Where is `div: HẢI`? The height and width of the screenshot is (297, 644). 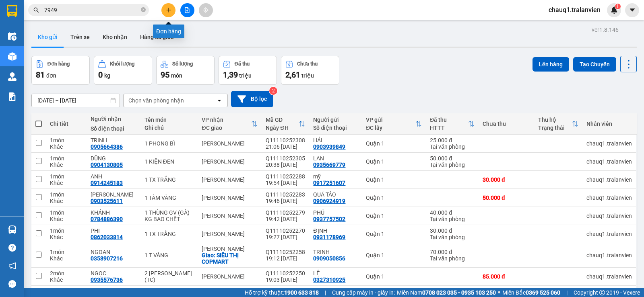
div: HẢI is located at coordinates (335, 140).